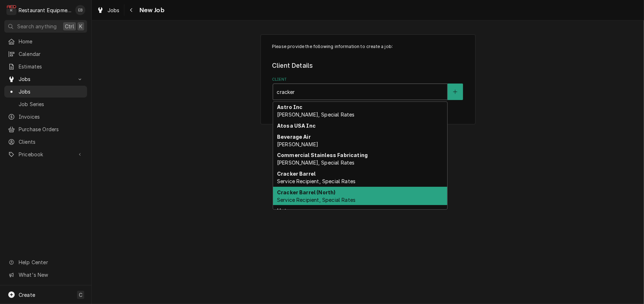  What do you see at coordinates (307, 192) in the screenshot?
I see `strong: Cracker Barrel (North)` at bounding box center [307, 192].